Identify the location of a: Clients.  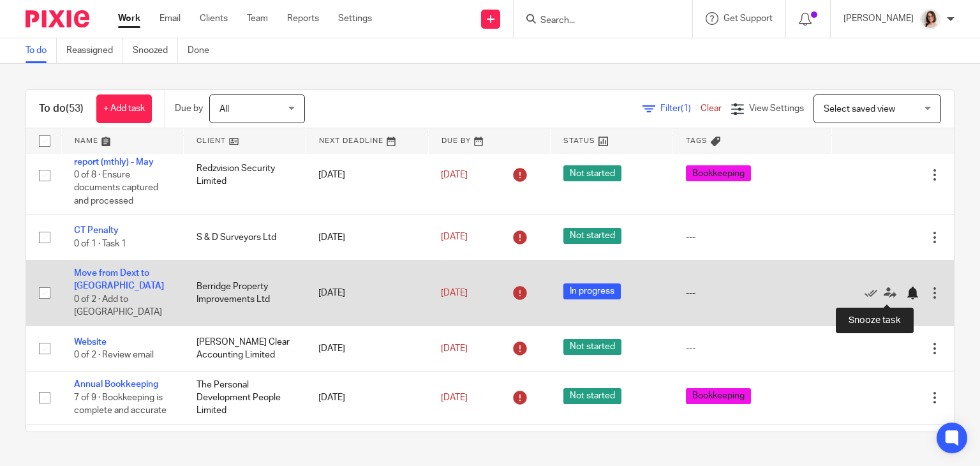
(214, 19).